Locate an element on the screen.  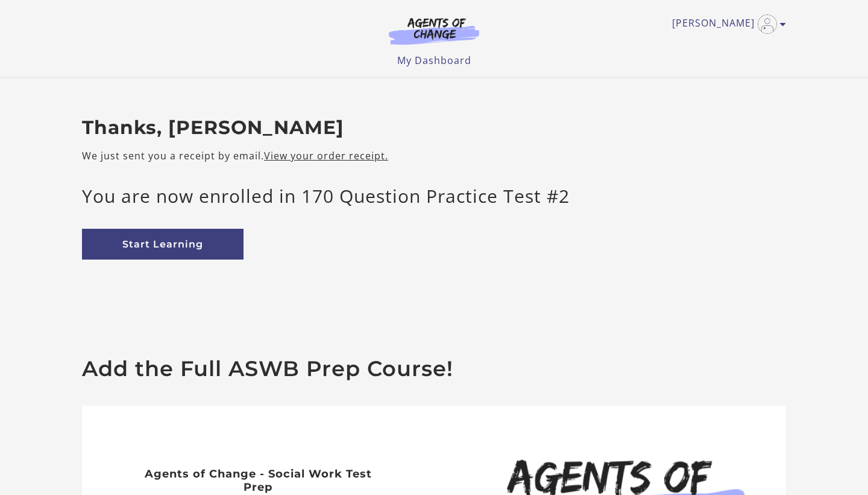
p: You are now enrolled in 170 Question Practice Test #2 is located at coordinates (434, 196).